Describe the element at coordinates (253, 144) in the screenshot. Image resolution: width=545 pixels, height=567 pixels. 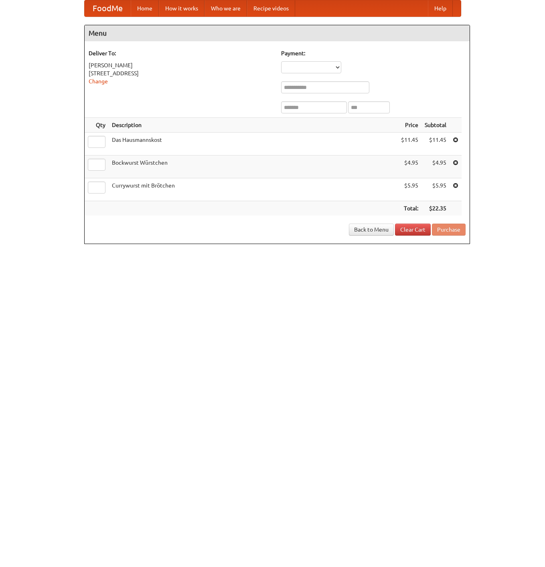
I see `td: Das Hausmannskost` at that location.